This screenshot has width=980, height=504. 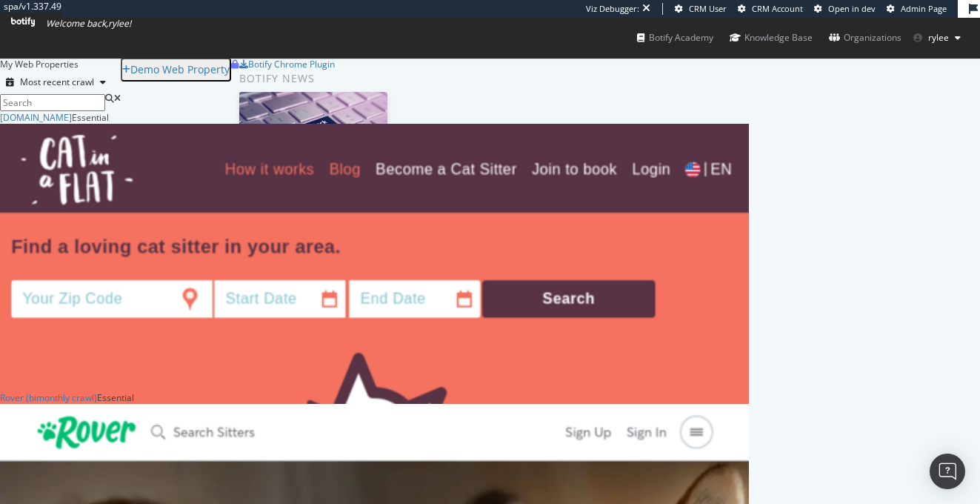 What do you see at coordinates (287, 64) in the screenshot?
I see `a: Botify Chrome Plugin` at bounding box center [287, 64].